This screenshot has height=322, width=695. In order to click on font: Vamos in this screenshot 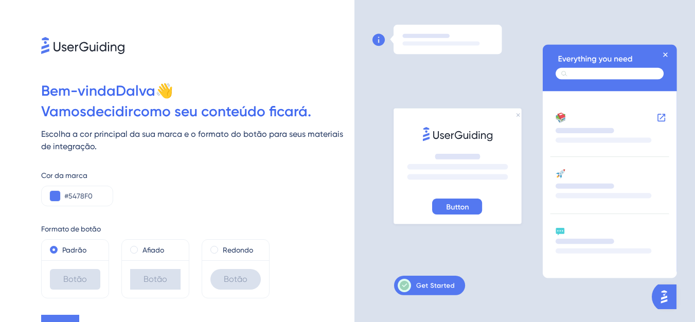, I will do `click(64, 111)`.